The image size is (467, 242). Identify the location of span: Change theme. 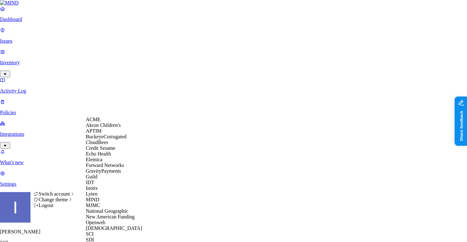
(53, 199).